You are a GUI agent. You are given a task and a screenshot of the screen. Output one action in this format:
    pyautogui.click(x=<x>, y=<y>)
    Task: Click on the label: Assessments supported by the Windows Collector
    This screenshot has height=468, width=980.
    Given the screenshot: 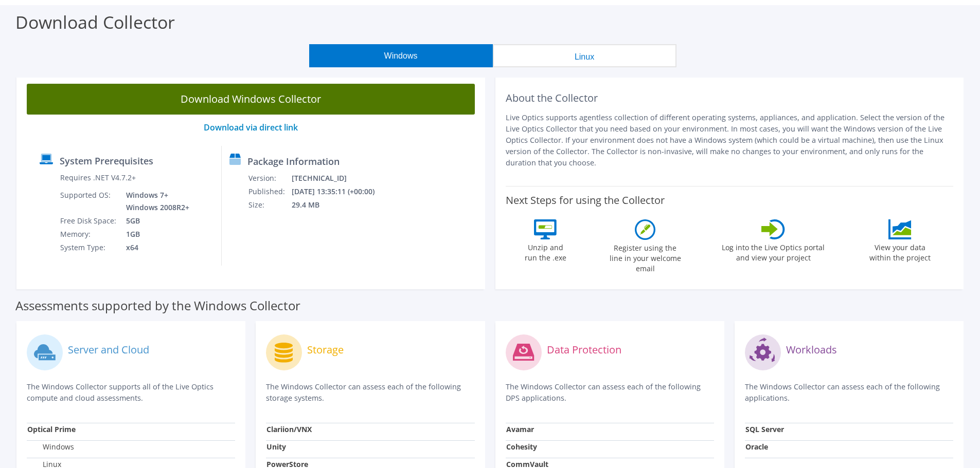 What is the action you would take?
    pyautogui.click(x=158, y=306)
    